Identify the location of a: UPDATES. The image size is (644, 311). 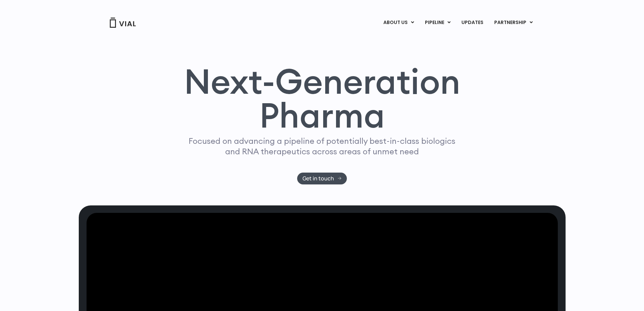
(472, 22).